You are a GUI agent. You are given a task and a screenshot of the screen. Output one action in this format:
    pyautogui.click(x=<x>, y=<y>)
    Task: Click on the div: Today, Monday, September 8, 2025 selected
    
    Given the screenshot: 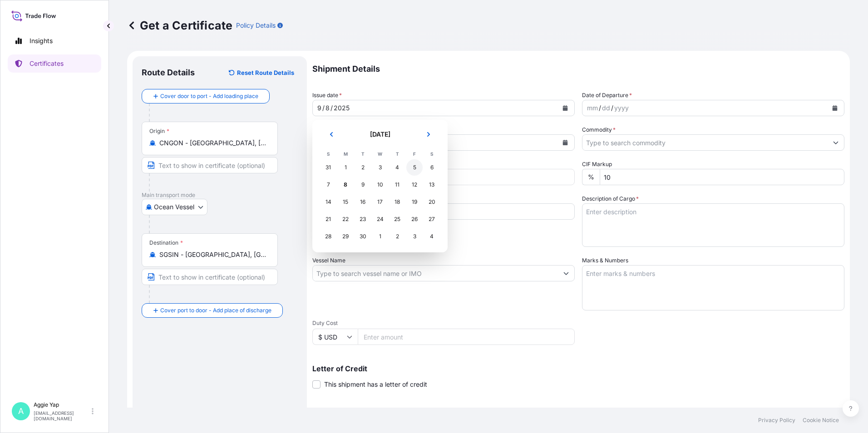 What is the action you would take?
    pyautogui.click(x=345, y=185)
    